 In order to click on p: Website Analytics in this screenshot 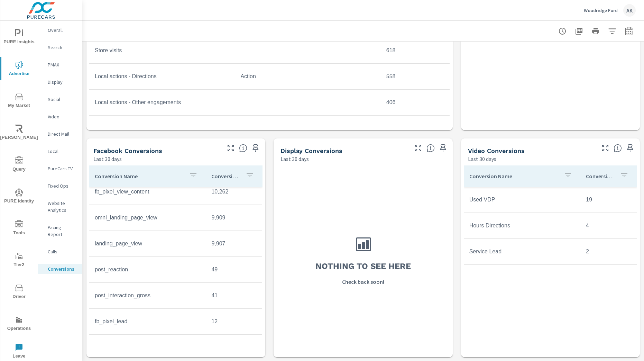, I will do `click(62, 206)`.